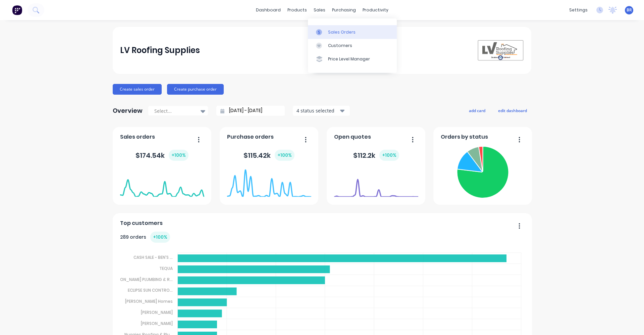  Describe the element at coordinates (268, 10) in the screenshot. I see `a: dashboard` at that location.